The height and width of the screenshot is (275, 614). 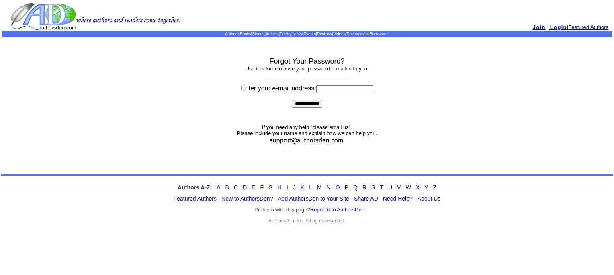 I want to click on a: Add AuthorsDen to Your Site, so click(x=313, y=199).